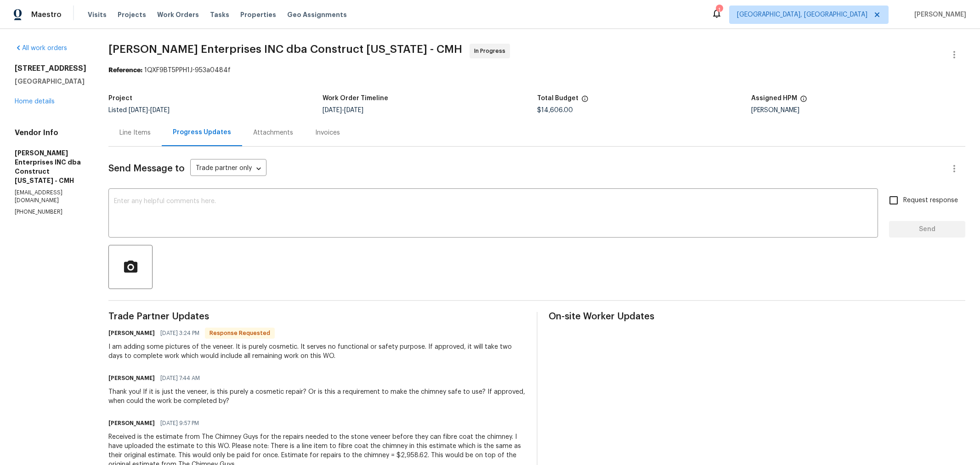 Image resolution: width=980 pixels, height=465 pixels. What do you see at coordinates (135, 133) in the screenshot?
I see `div: Line Items` at bounding box center [135, 133].